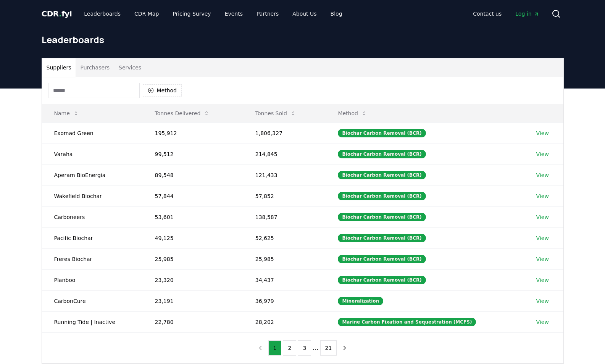  I want to click on td: Wakefield Biochar, so click(92, 196).